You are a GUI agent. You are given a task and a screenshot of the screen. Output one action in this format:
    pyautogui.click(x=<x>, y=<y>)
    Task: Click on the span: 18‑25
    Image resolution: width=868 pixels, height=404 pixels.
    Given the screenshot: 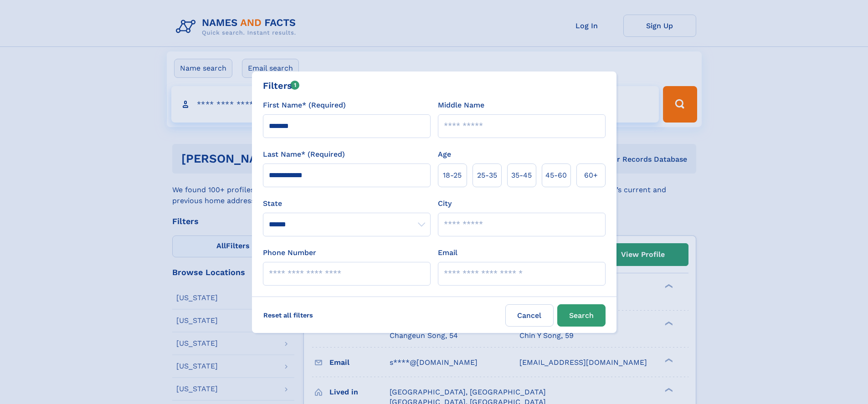 What is the action you would take?
    pyautogui.click(x=452, y=175)
    